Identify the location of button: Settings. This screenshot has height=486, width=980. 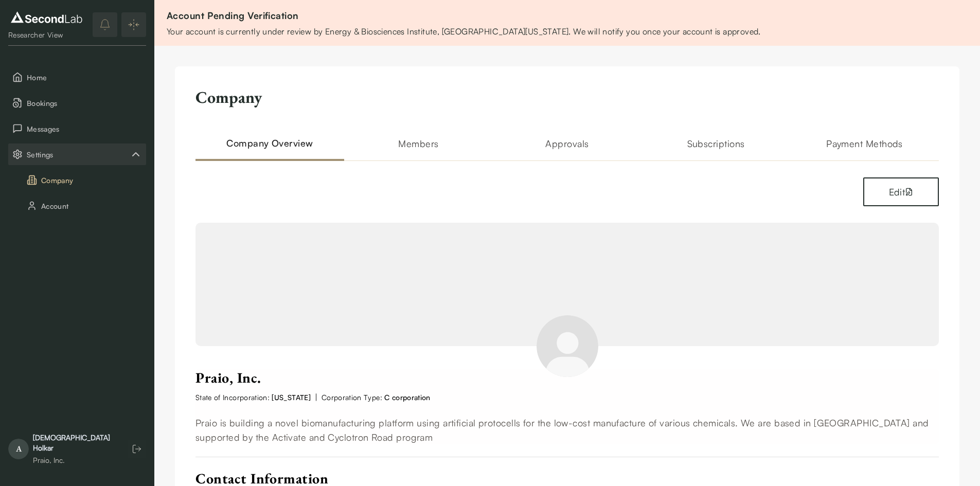
(77, 154).